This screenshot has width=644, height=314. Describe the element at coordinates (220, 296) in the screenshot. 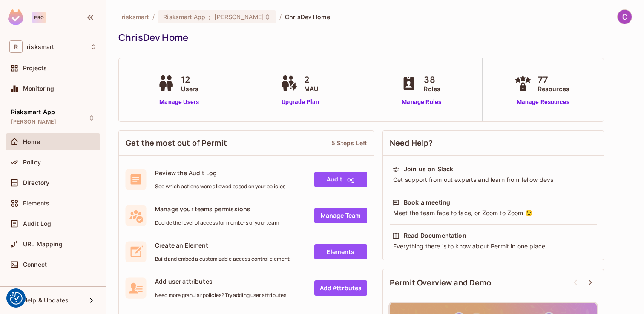

I see `span: Need more granular policies? Try adding user attributes` at that location.